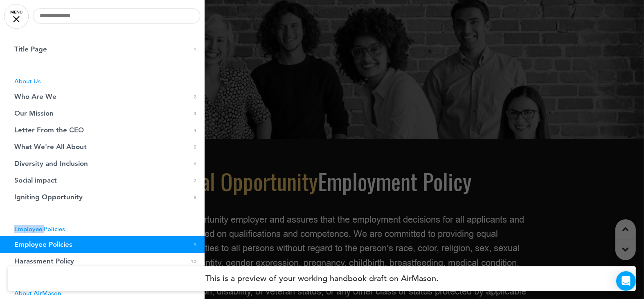 The width and height of the screenshot is (644, 299). What do you see at coordinates (43, 244) in the screenshot?
I see `span: Employee Policies` at bounding box center [43, 244].